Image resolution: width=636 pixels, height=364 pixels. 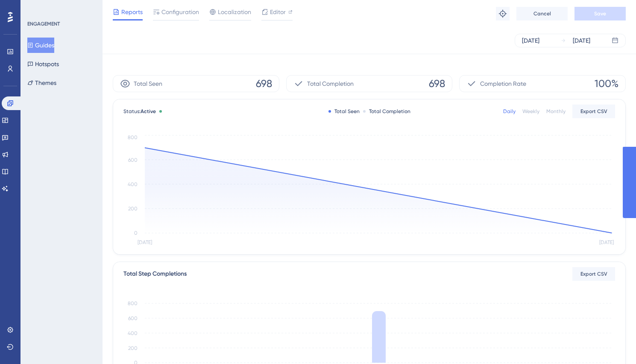 What do you see at coordinates (278, 12) in the screenshot?
I see `span: Editor` at bounding box center [278, 12].